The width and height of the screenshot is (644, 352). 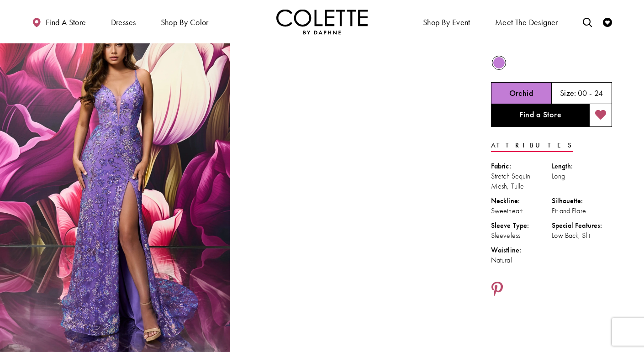 What do you see at coordinates (608, 22) in the screenshot?
I see `a: Check Wishlist` at bounding box center [608, 22].